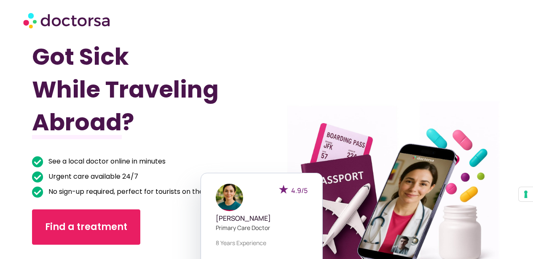 The width and height of the screenshot is (533, 259). What do you see at coordinates (262, 243) in the screenshot?
I see `p: 8 years experience` at bounding box center [262, 243].